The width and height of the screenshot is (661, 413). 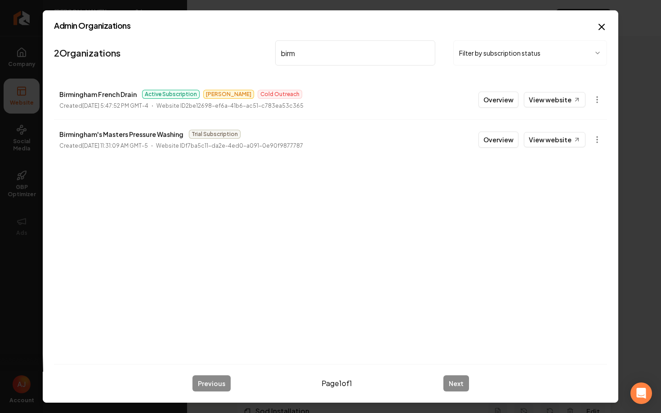 What do you see at coordinates (337, 384) in the screenshot?
I see `span: Page 1 of 1` at bounding box center [337, 384].